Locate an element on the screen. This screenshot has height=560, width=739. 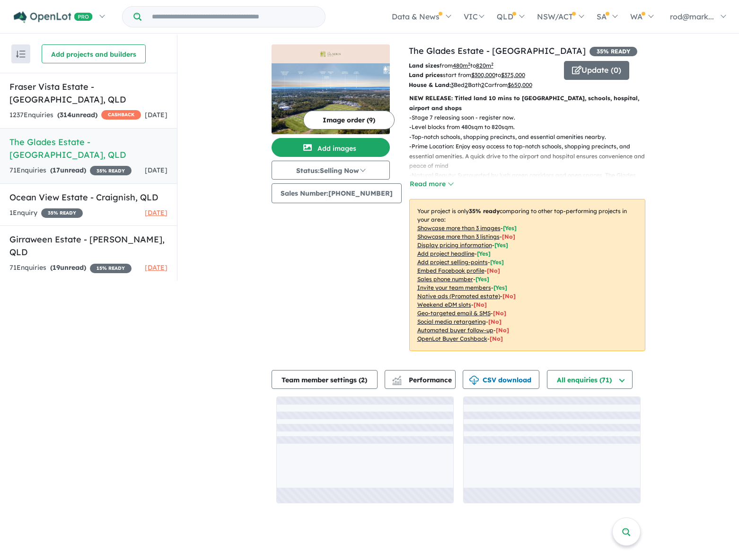
u: Invite your team members is located at coordinates (454, 288).